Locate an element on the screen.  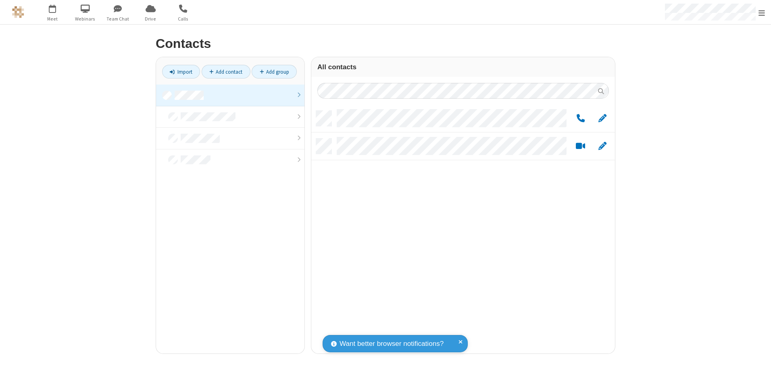
span: Drive is located at coordinates (150, 19).